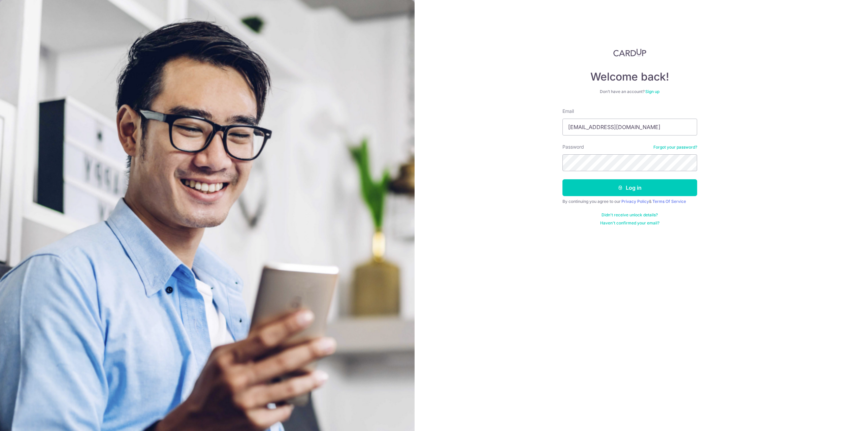 This screenshot has width=845, height=431. Describe the element at coordinates (630, 77) in the screenshot. I see `h4: Welcome back!` at that location.